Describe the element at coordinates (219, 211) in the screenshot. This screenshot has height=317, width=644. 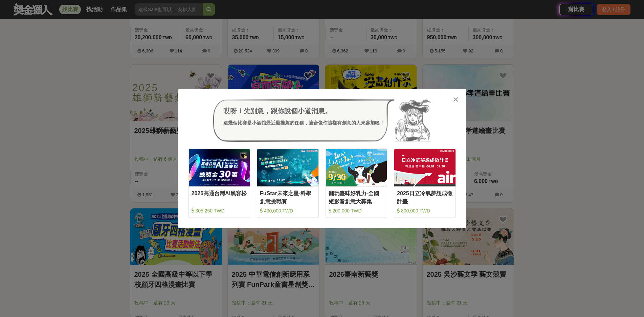
I see `div: 305,250 TWD` at that location.